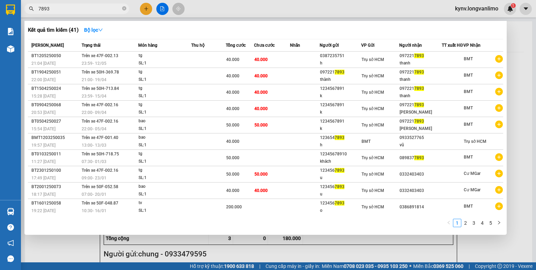 The width and height of the screenshot is (536, 270). What do you see at coordinates (91, 45) in the screenshot?
I see `span: Trạng thái` at bounding box center [91, 45].